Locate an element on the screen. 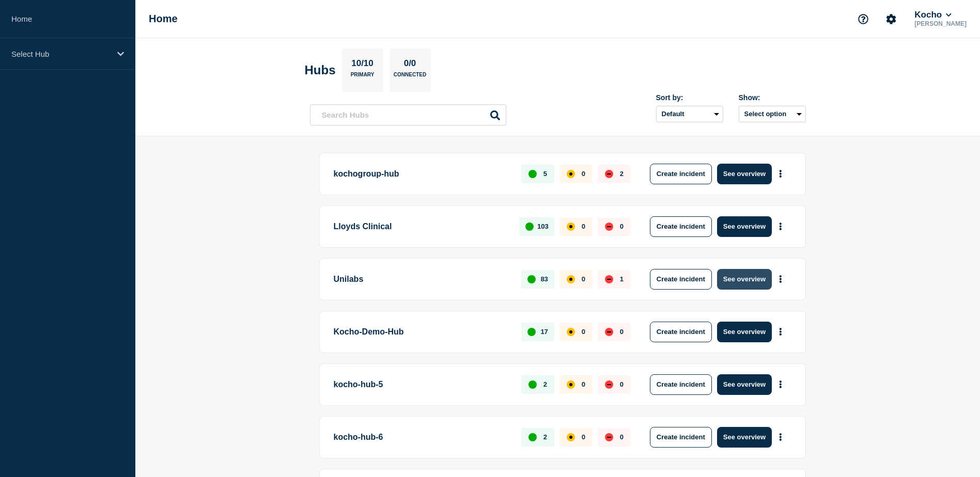 The height and width of the screenshot is (477, 980). p: 0/0 is located at coordinates (410, 65).